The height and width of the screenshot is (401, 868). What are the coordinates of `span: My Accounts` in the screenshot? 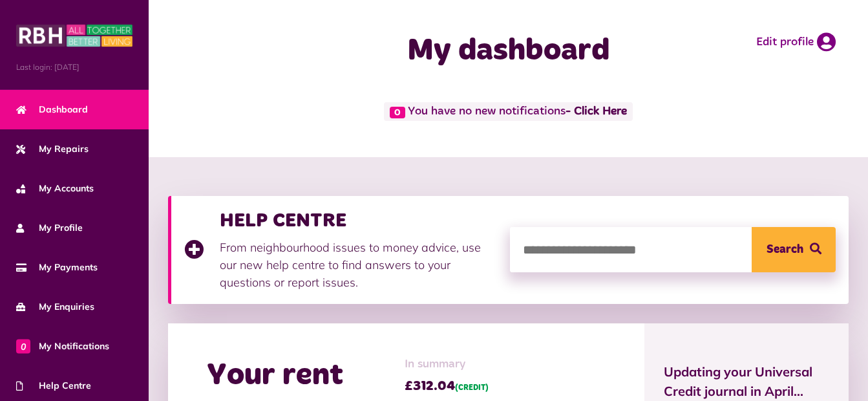 It's located at (55, 189).